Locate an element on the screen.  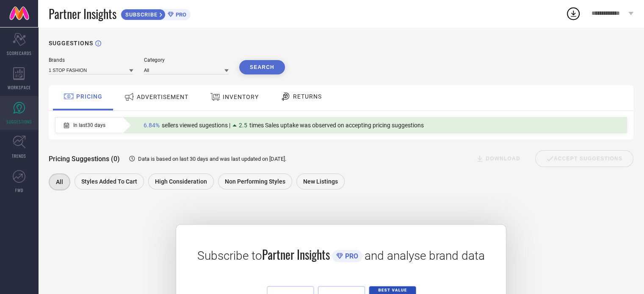
span: PRICING is located at coordinates (89, 96).